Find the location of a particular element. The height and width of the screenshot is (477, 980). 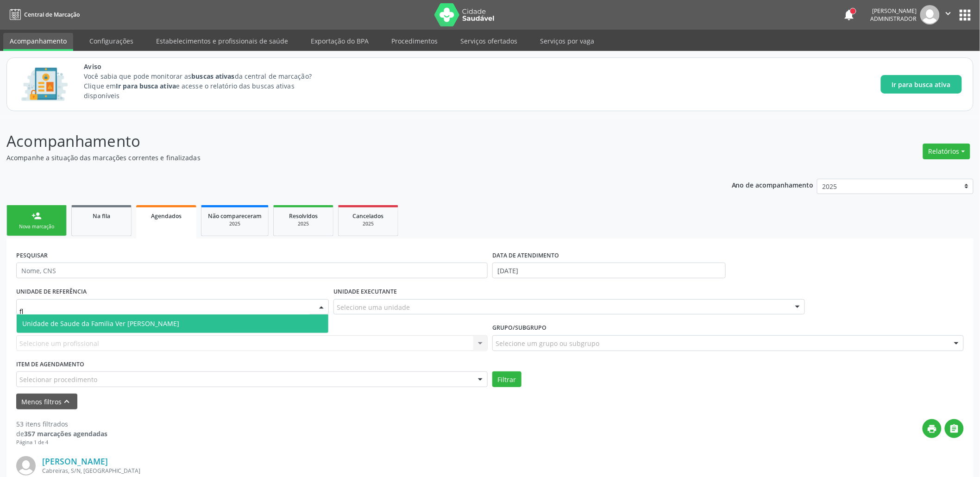

a: Configurações is located at coordinates (111, 41).